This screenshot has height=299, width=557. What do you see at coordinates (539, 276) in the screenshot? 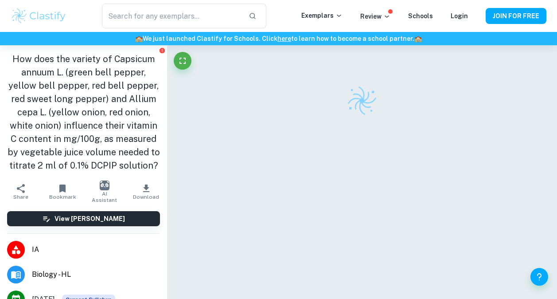
I see `button: Help and Feedback` at bounding box center [539, 276].